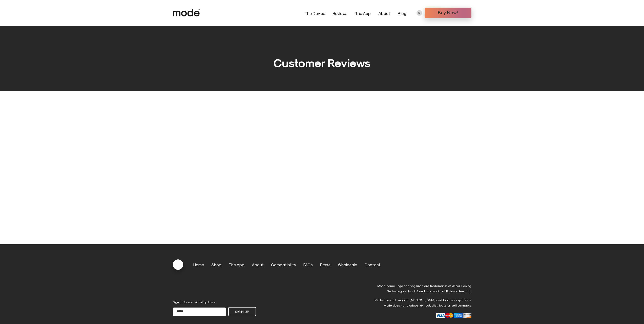 This screenshot has width=644, height=324. What do you see at coordinates (242, 311) in the screenshot?
I see `span: SIGN UP` at bounding box center [242, 311].